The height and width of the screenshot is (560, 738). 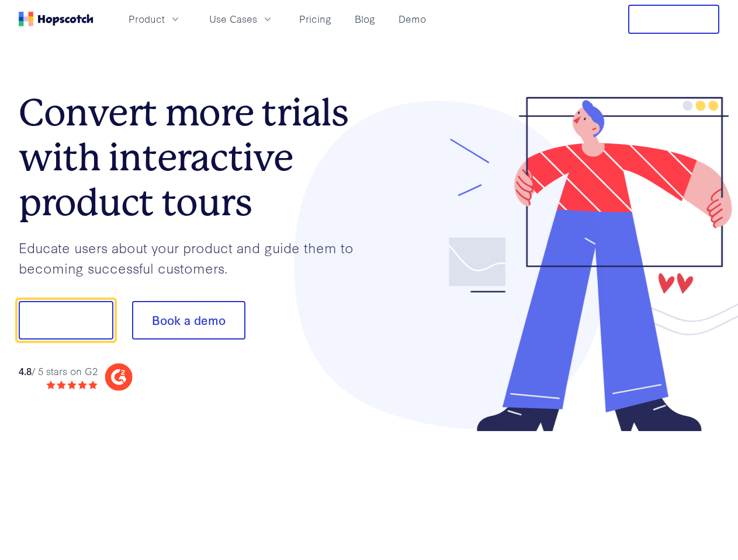 What do you see at coordinates (194, 157) in the screenshot?
I see `h1: Convert more trials with interactive product tours` at bounding box center [194, 157].